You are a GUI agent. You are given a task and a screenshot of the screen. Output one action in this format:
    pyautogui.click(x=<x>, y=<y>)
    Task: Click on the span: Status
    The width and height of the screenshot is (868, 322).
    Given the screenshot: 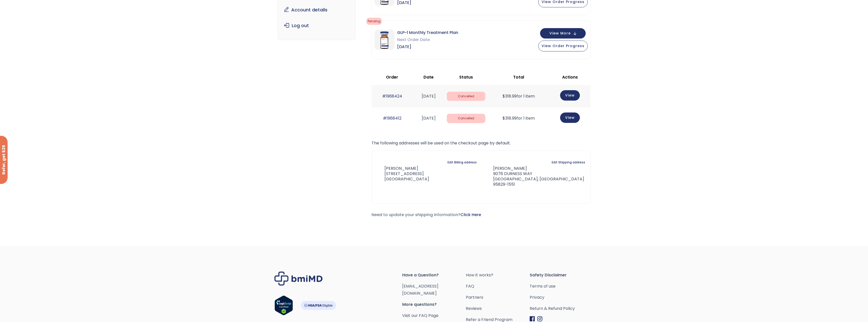 What is the action you would take?
    pyautogui.click(x=466, y=77)
    